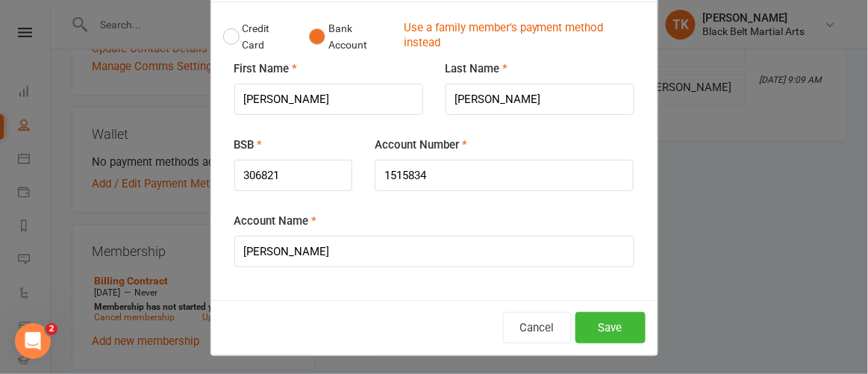 The image size is (868, 374). Describe the element at coordinates (293, 176) in the screenshot. I see `input: NNNNNN` at that location.